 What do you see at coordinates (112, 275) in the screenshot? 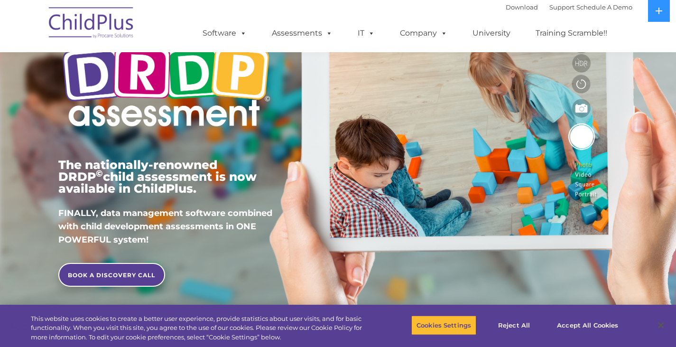
I see `a: BOOK A DISCOVERY CALL` at bounding box center [112, 275].